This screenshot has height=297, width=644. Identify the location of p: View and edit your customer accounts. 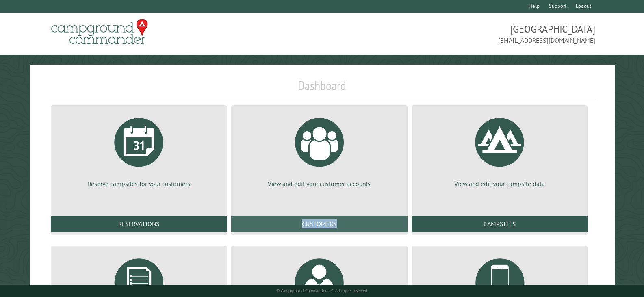
(320, 183).